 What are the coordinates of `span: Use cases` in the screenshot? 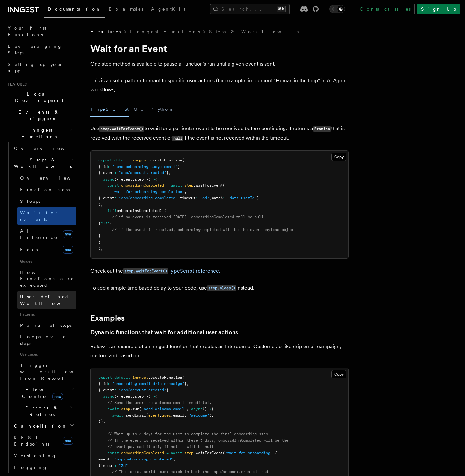 It's located at (46, 354).